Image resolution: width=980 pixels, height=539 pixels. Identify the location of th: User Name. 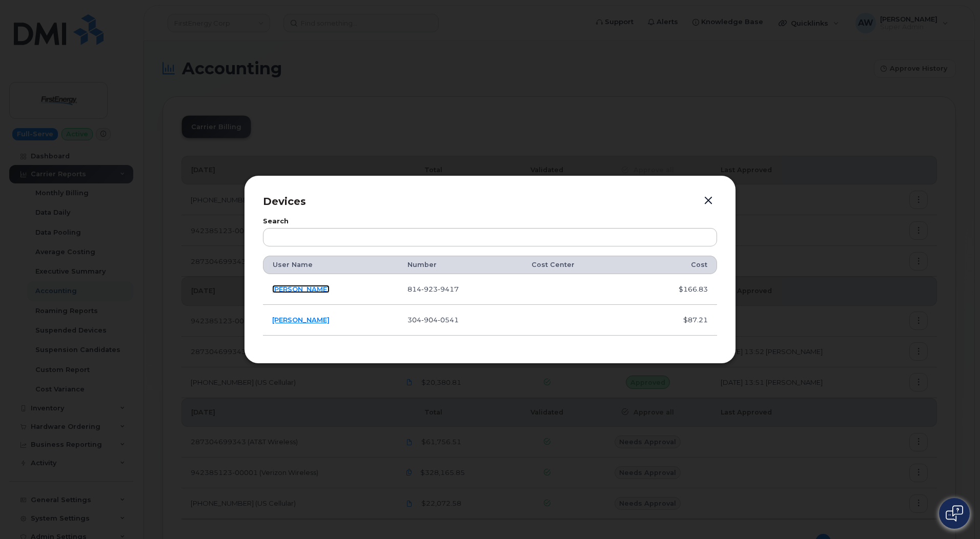
(330, 265).